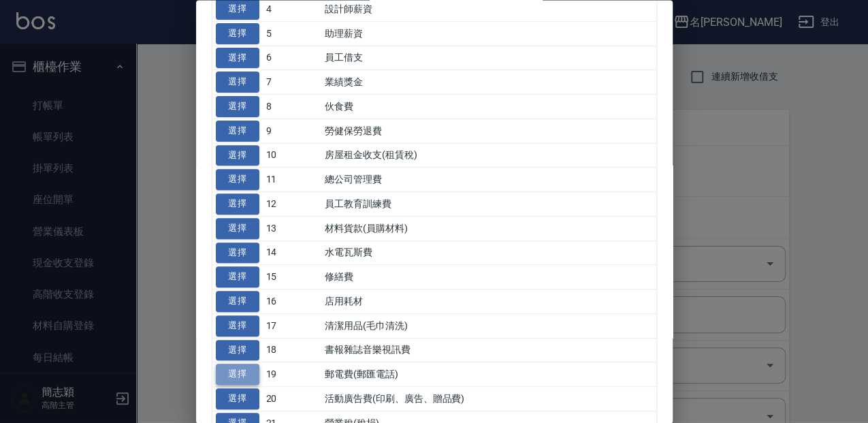  I want to click on td: 12, so click(292, 204).